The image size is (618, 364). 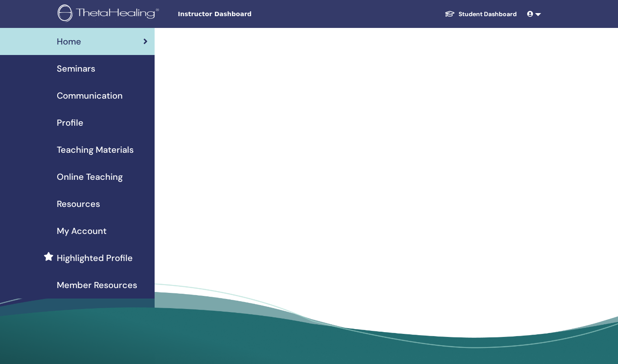 I want to click on span: Profile, so click(x=70, y=122).